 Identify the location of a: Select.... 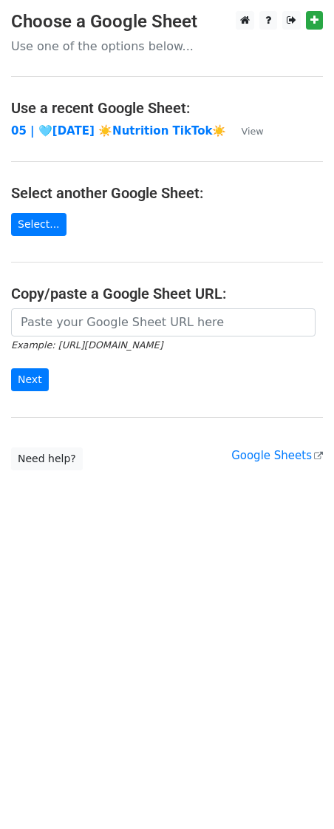
(38, 224).